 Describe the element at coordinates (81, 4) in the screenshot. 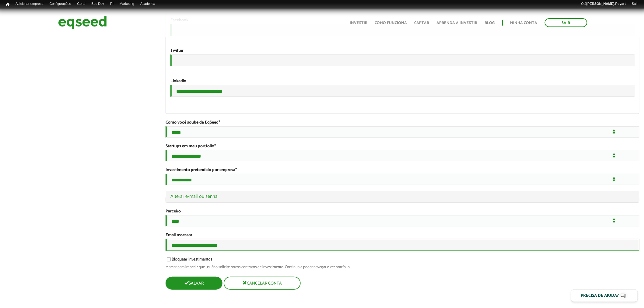

I see `a: Geral` at that location.